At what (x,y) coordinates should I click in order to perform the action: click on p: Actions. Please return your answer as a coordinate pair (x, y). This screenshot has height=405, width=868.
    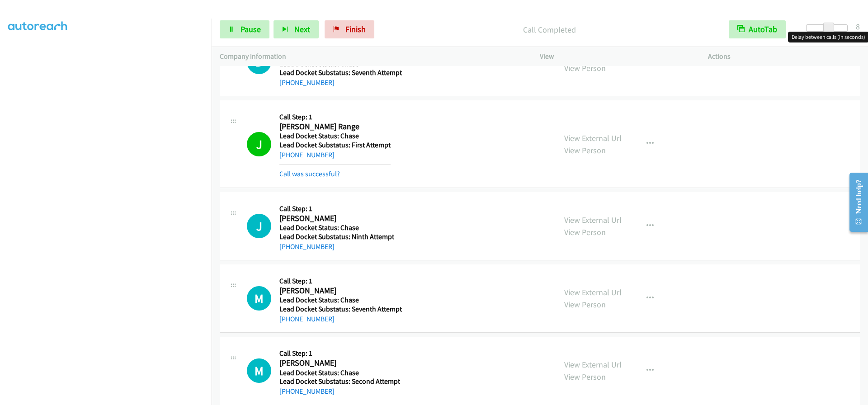
    Looking at the image, I should click on (784, 57).